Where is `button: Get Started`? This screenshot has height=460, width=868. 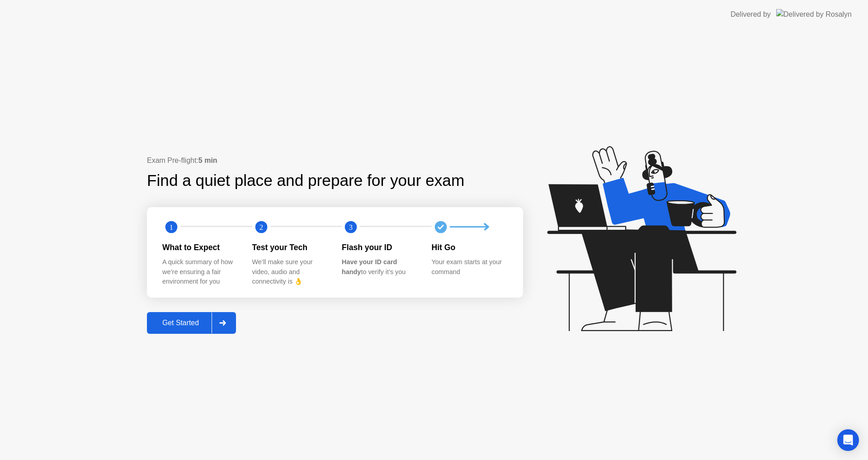 button: Get Started is located at coordinates (191, 323).